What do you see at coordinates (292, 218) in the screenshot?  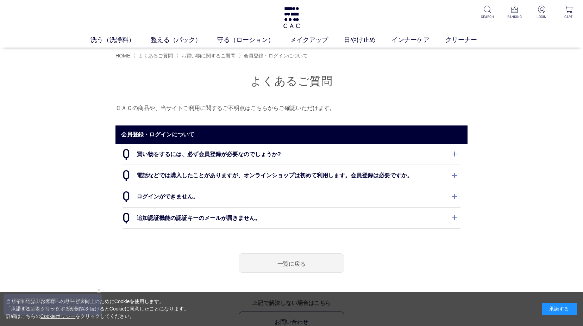 I see `dt: 追加認証機能の認証キーのメールが届きません。` at bounding box center [292, 218].